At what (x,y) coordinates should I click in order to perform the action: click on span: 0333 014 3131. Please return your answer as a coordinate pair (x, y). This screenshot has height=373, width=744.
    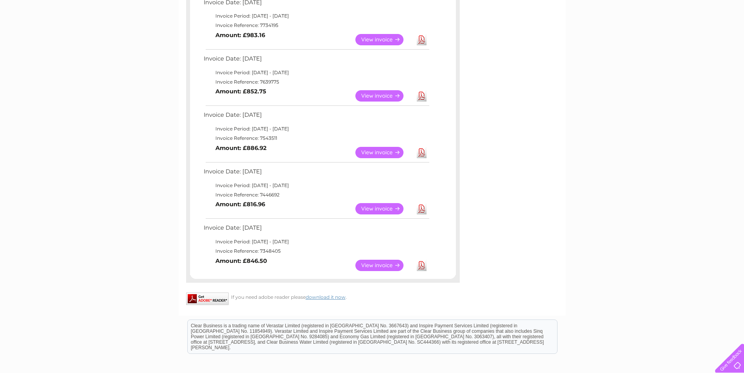
    Looking at the image, I should click on (624, 9).